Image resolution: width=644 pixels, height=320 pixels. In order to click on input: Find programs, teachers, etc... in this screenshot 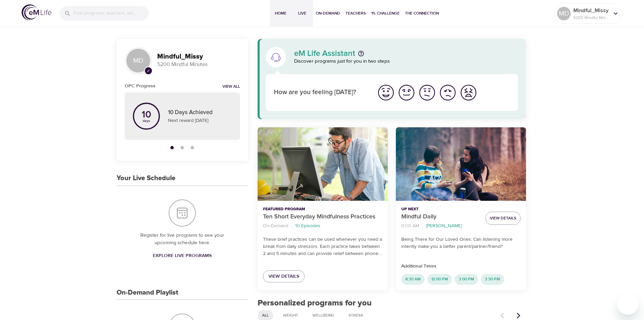, I will do `click(111, 14)`.